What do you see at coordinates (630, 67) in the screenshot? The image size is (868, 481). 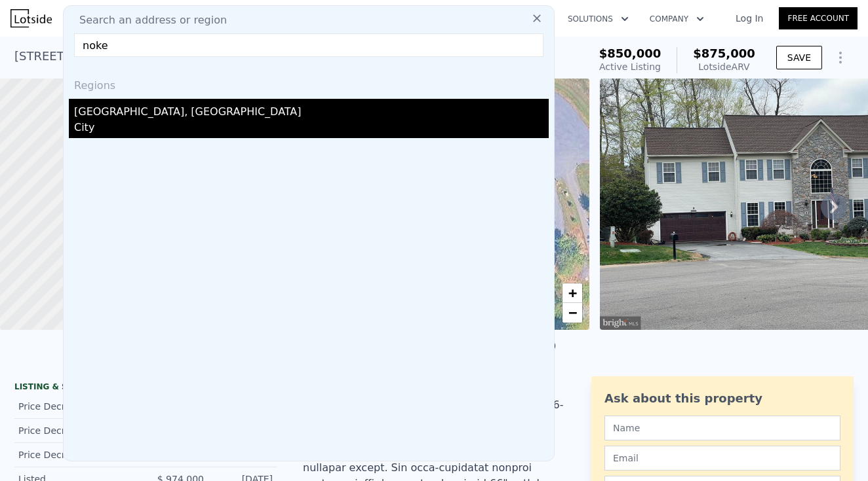 I see `span: Active Listing` at bounding box center [630, 67].